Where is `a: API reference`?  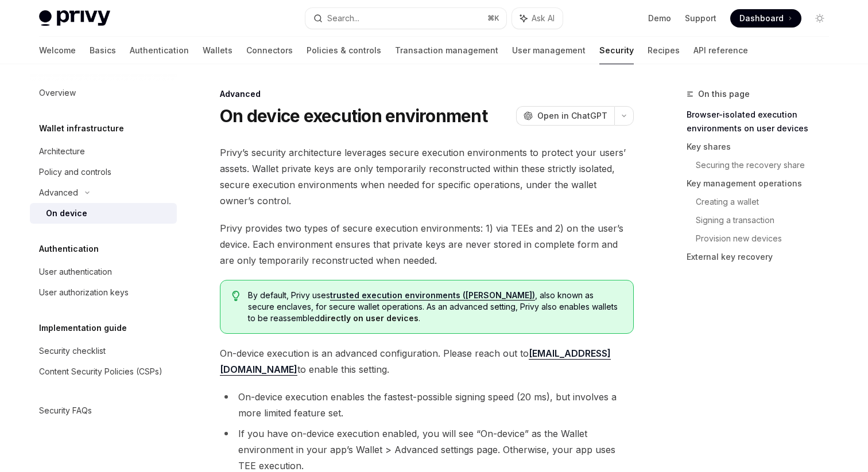
a: API reference is located at coordinates (721, 50).